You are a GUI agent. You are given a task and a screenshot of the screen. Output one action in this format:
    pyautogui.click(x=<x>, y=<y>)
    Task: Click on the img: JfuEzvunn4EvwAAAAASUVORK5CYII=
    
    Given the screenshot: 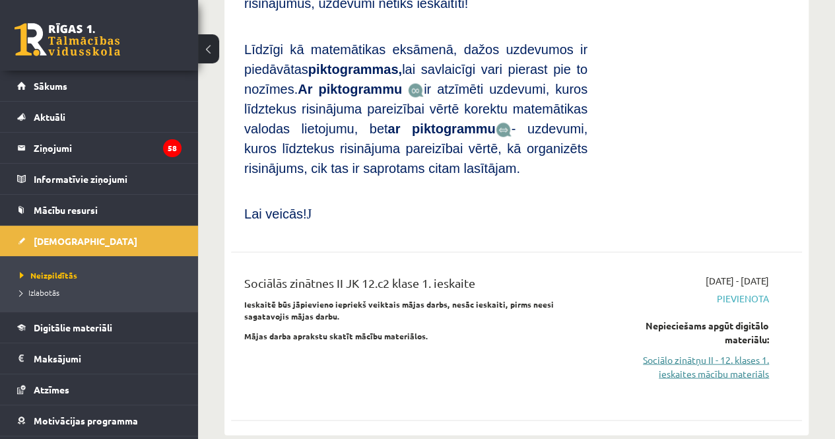 What is the action you would take?
    pyautogui.click(x=416, y=90)
    